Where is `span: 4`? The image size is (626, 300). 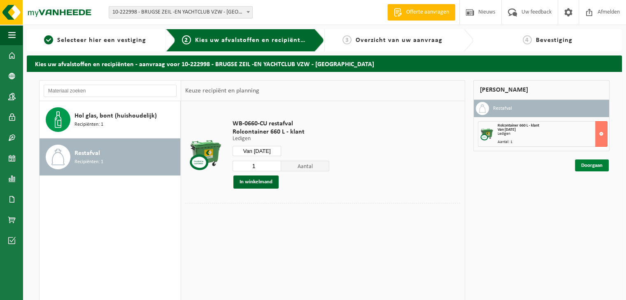
span: 4 is located at coordinates (527, 40).